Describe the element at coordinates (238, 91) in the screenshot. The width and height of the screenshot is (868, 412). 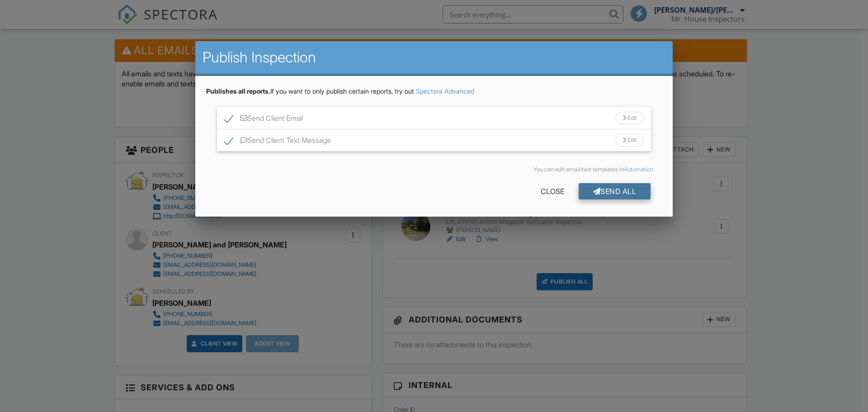
I see `strong: Publishes all reports.` at that location.